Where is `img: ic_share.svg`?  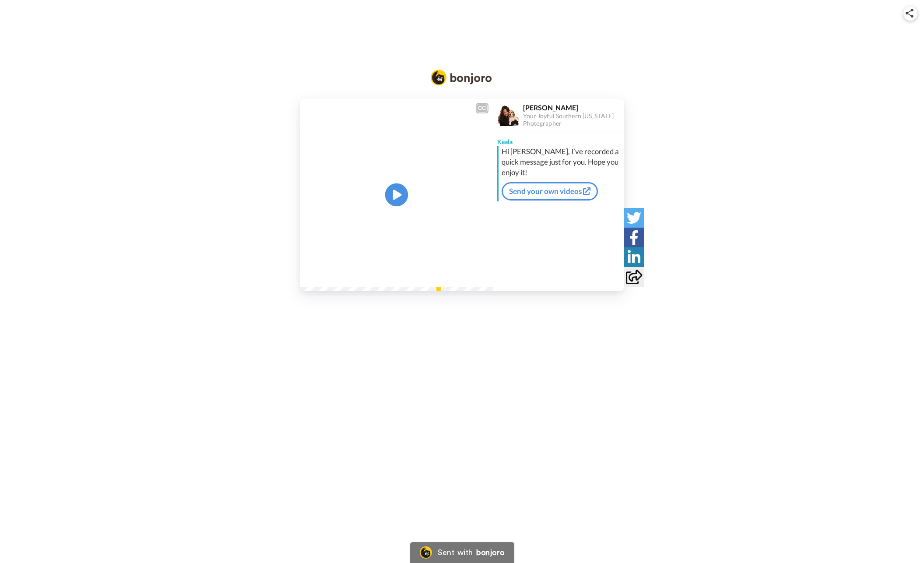 img: ic_share.svg is located at coordinates (909, 13).